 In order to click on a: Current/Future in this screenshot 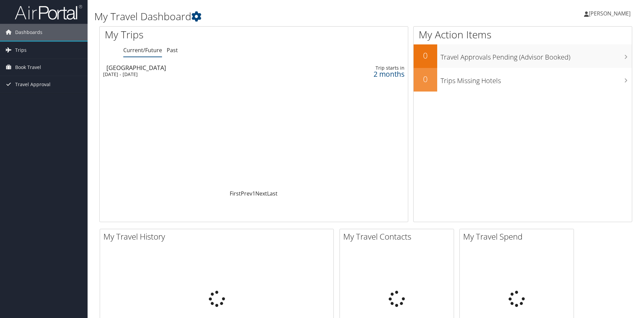, I will do `click(142, 50)`.